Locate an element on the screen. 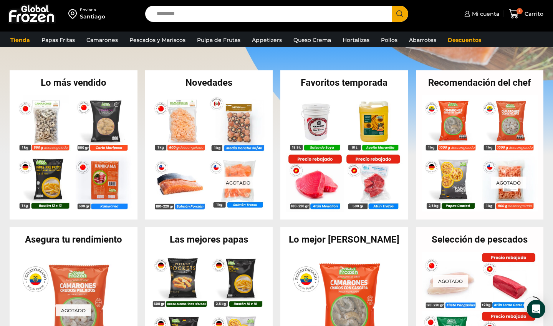 The image size is (553, 326). a: Queso Crema is located at coordinates (312, 40).